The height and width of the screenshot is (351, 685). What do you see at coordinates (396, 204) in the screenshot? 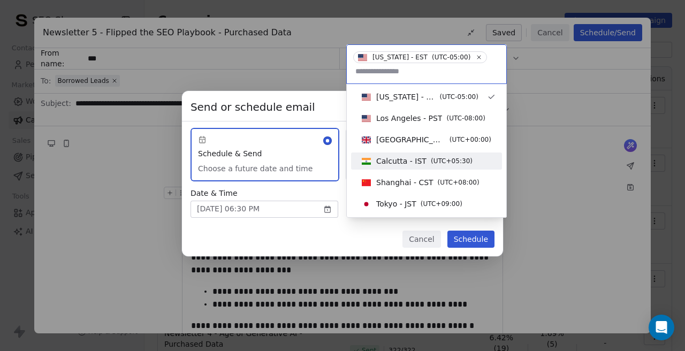
I see `span: Tokyo - JST` at bounding box center [396, 204].